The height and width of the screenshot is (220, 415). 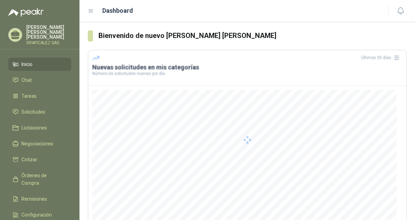 I want to click on a: Inicio, so click(x=40, y=64).